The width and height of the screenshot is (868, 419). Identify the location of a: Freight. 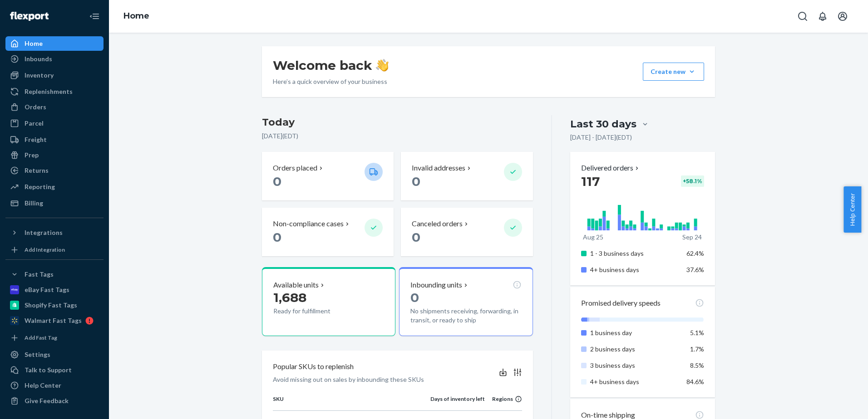
(55, 139).